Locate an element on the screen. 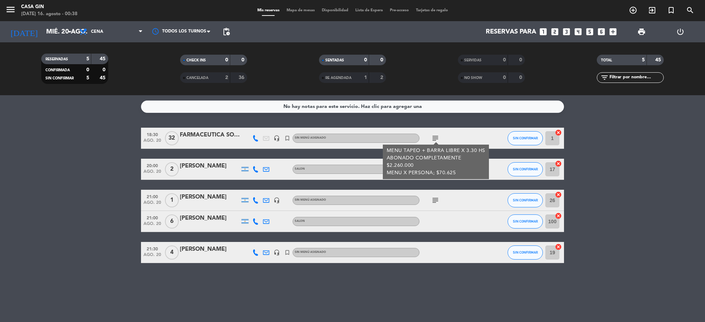 The width and height of the screenshot is (705, 322). i: looks_two is located at coordinates (555, 32).